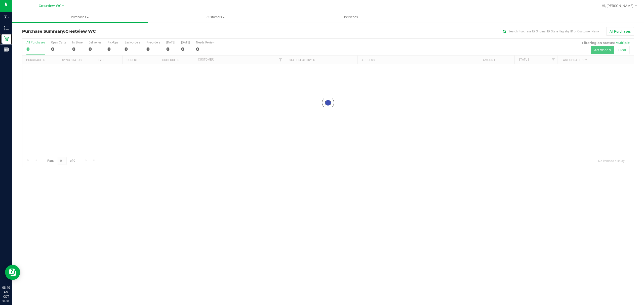 The image size is (644, 305). What do you see at coordinates (215, 17) in the screenshot?
I see `a: Customers` at bounding box center [215, 17].